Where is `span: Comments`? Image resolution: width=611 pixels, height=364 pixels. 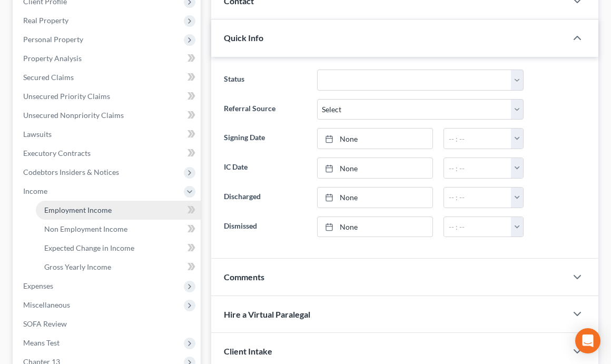 span: Comments is located at coordinates (244, 276).